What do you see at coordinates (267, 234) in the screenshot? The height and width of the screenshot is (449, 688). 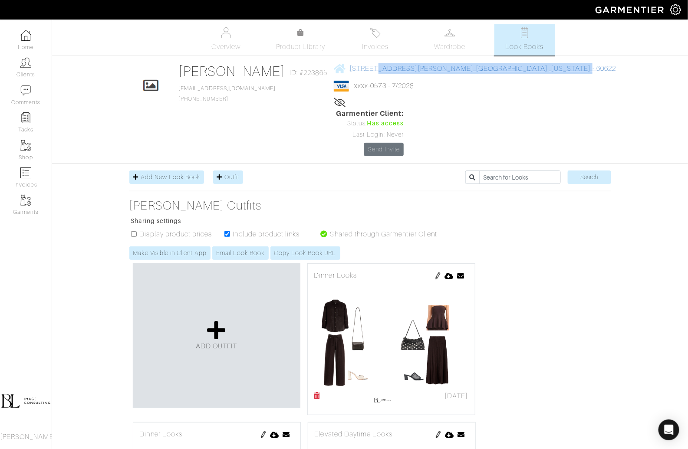 I see `label: Include product links` at bounding box center [267, 234].